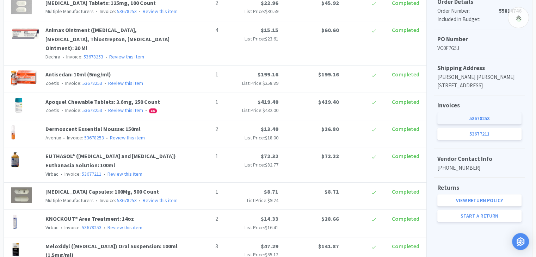 The height and width of the screenshot is (257, 536). I want to click on img: 9a9faa82e50440da9314dde9c9572edf_5160.png, so click(15, 222).